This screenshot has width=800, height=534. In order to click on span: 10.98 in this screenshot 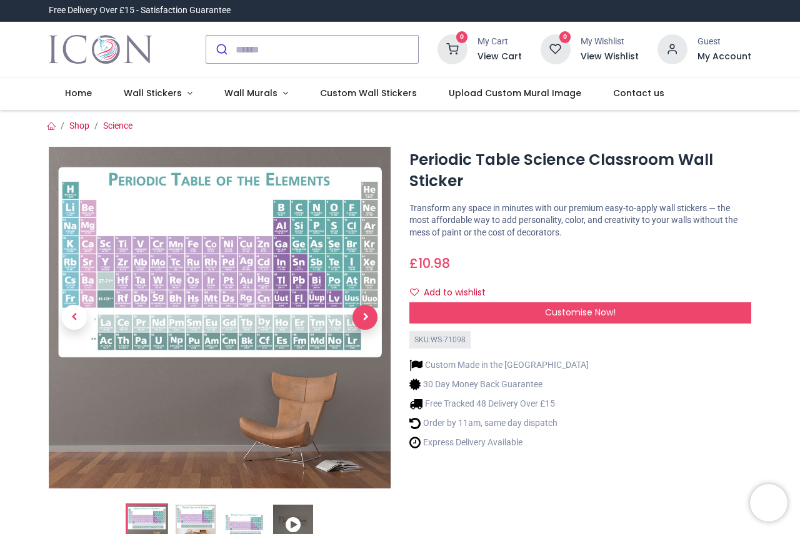, I will do `click(434, 263)`.